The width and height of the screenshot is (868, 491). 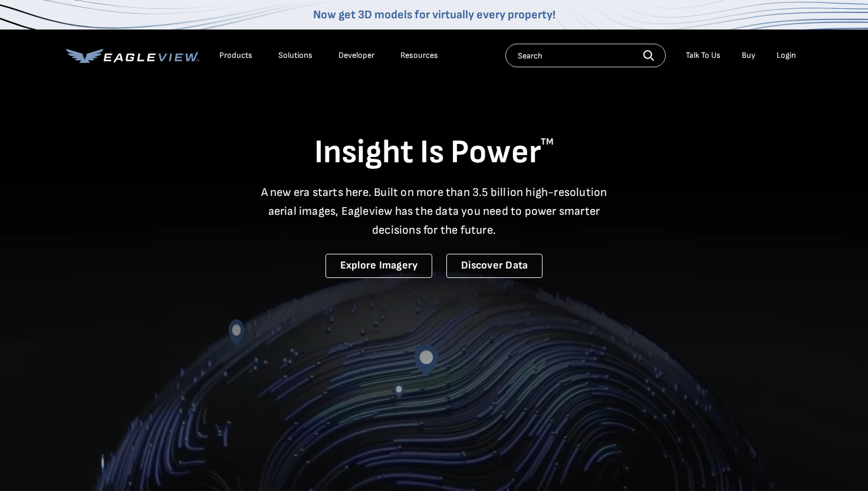 What do you see at coordinates (419, 55) in the screenshot?
I see `div: Resources` at bounding box center [419, 55].